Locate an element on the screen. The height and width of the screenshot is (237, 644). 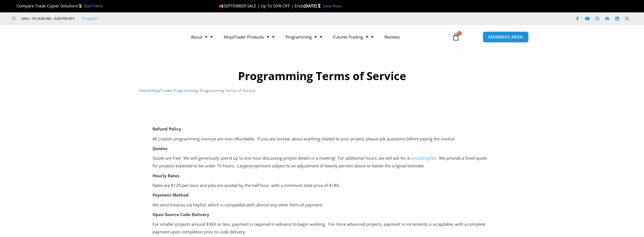
a: Programming is located at coordinates (304, 37).